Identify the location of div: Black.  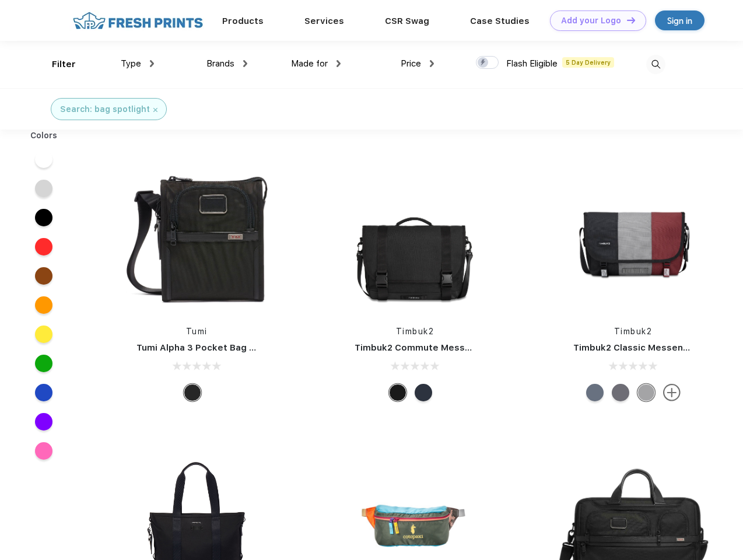
(192, 393).